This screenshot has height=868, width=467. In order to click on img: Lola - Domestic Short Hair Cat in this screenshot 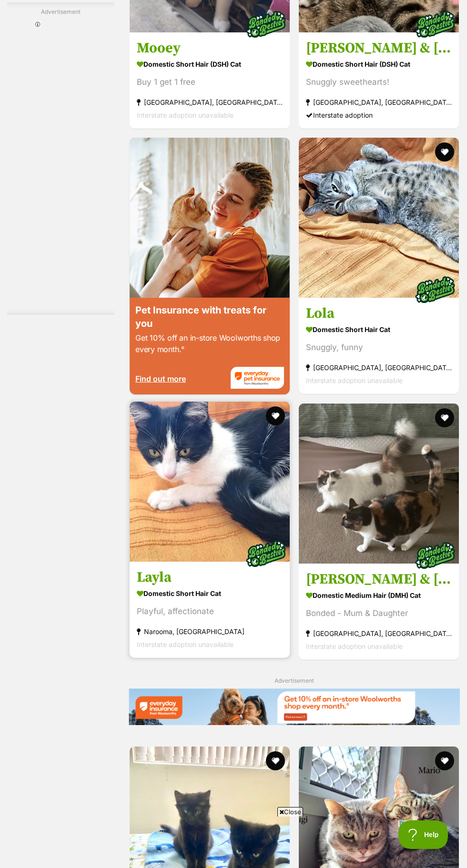, I will do `click(379, 218)`.